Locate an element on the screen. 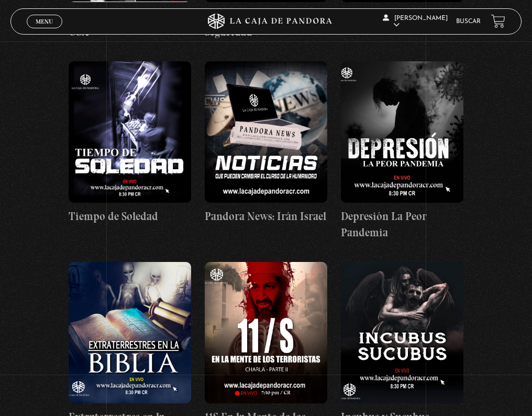 This screenshot has width=532, height=416. h4: Nahuales is located at coordinates (402, 15).